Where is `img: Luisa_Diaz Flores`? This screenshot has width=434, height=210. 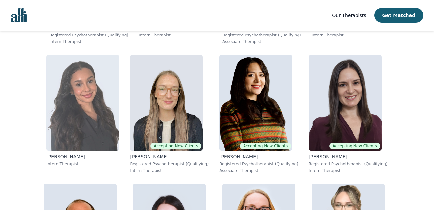 img: Luisa_Diaz Flores is located at coordinates (256, 103).